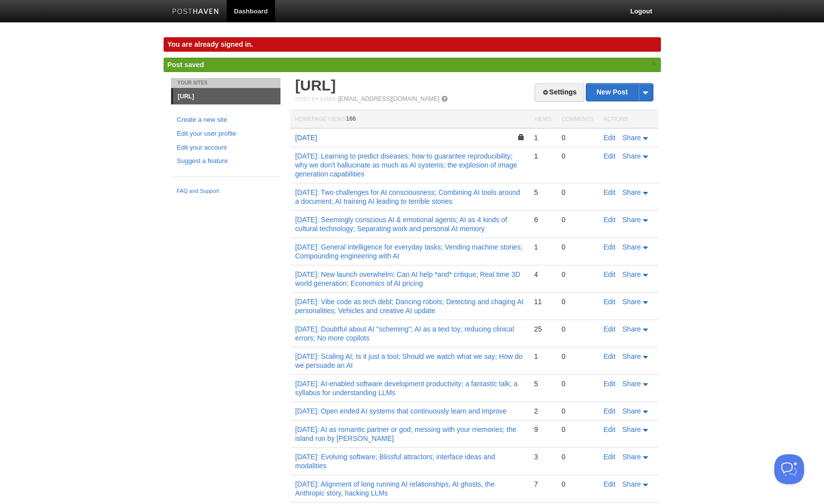 This screenshot has height=504, width=824. I want to click on div: 3, so click(543, 456).